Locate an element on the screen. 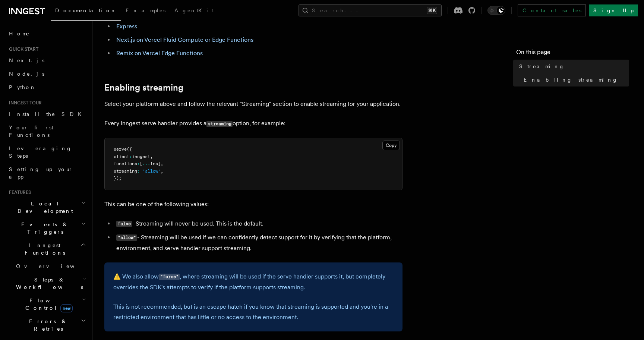 The height and width of the screenshot is (340, 644). span: "allow" is located at coordinates (152, 171).